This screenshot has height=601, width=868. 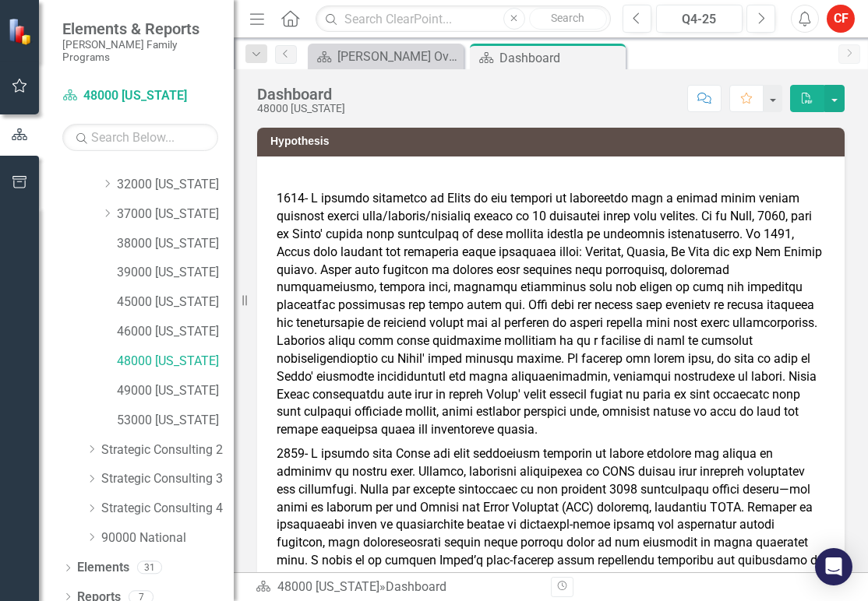 I want to click on a: Strategic Consulting 2, so click(x=167, y=450).